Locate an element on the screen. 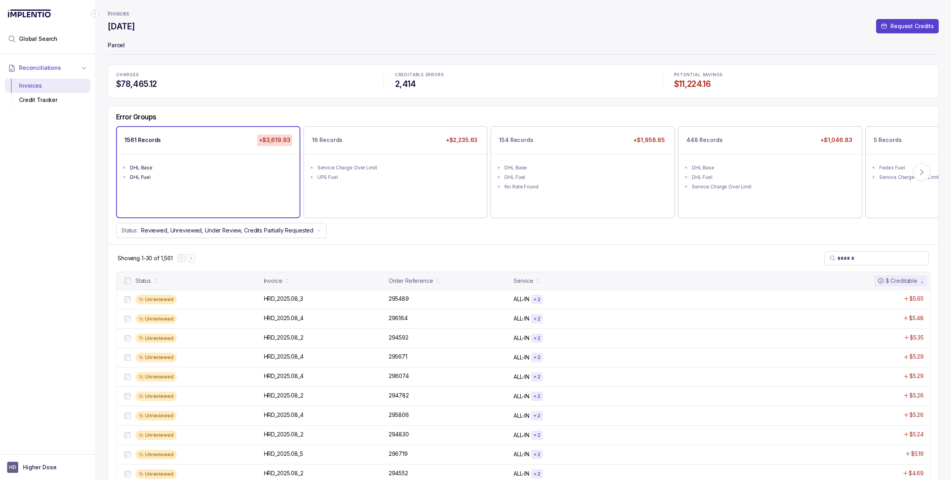 The image size is (951, 480). button: User initialsHigher Dose is located at coordinates (48, 467).